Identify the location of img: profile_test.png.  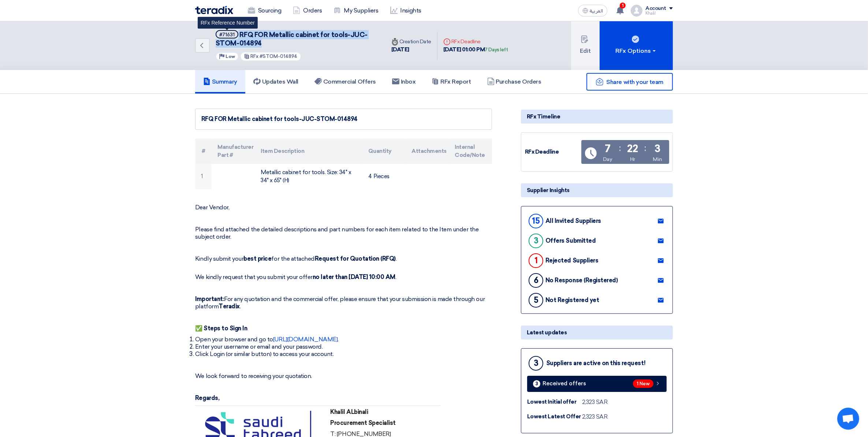
(637, 11).